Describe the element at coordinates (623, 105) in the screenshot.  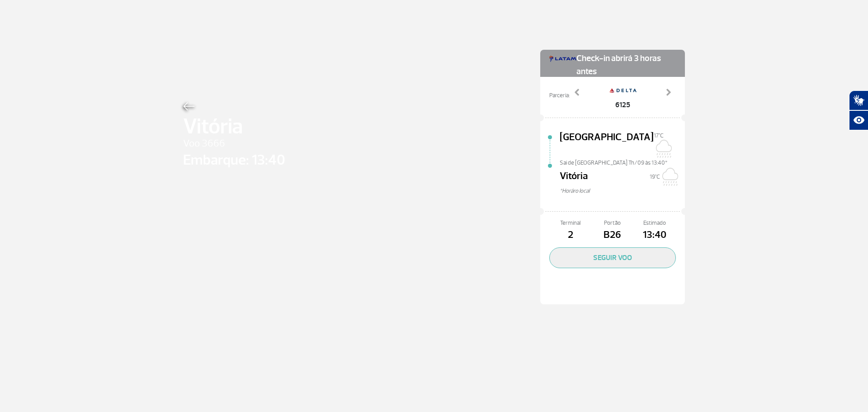
I see `span: 6125` at that location.